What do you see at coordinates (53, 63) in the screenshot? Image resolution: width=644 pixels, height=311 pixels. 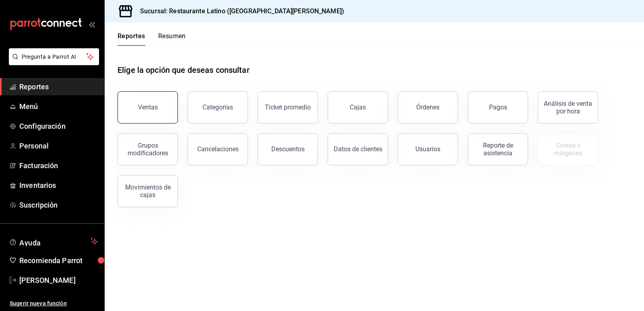 I see `a: Pregunta a Parrot AI` at bounding box center [53, 63].